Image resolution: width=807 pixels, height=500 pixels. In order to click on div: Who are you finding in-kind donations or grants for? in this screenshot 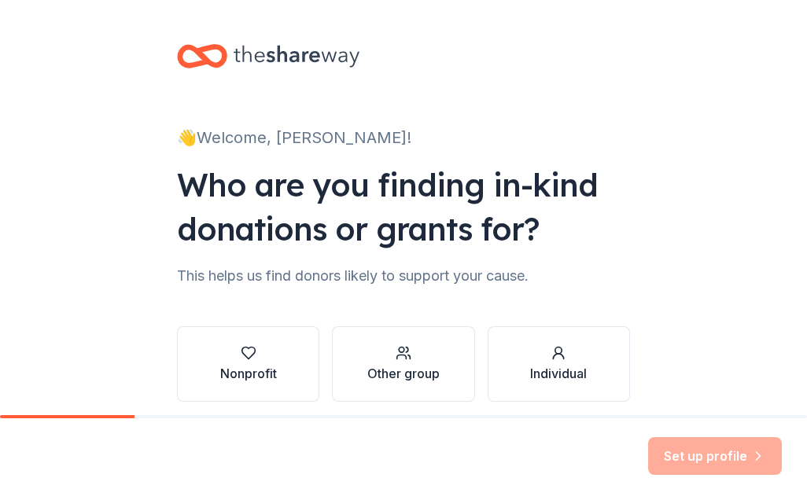, I will do `click(404, 207)`.